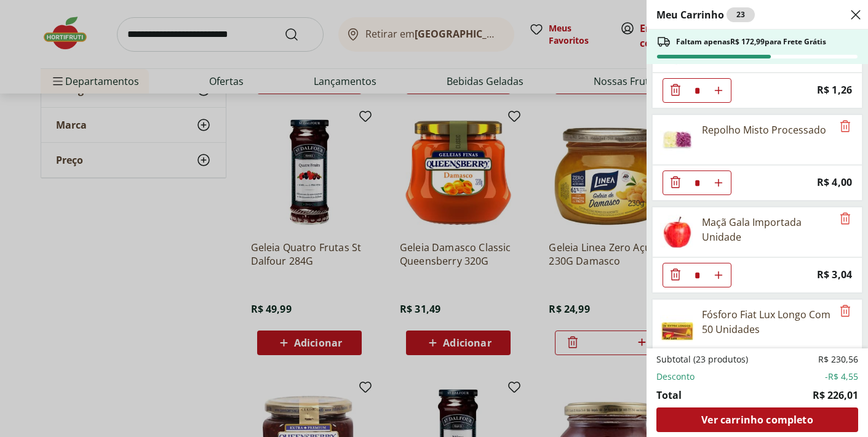  I want to click on span: R$ 3,04, so click(834, 274).